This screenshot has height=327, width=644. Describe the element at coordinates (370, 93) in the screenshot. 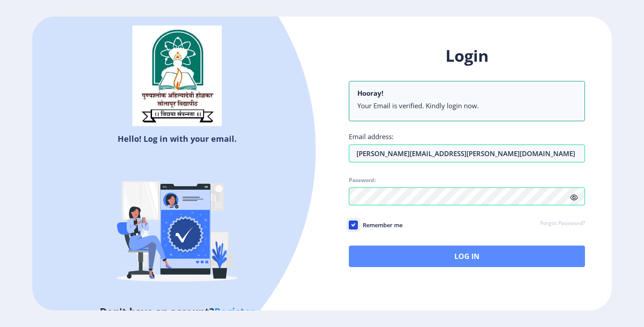

I see `b: Hooray!` at that location.